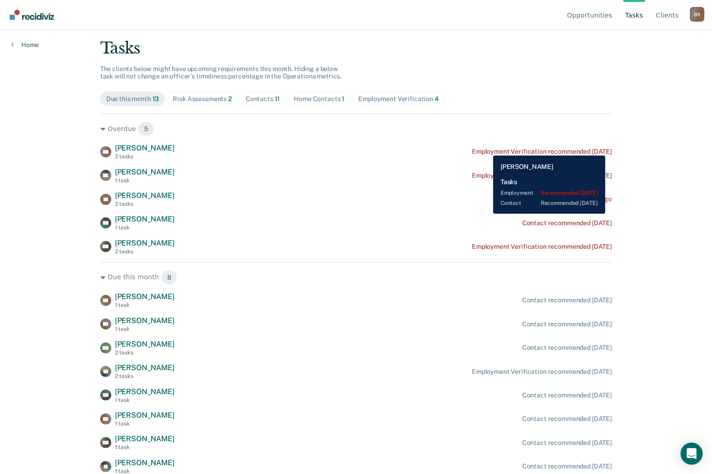 Image resolution: width=712 pixels, height=474 pixels. Describe the element at coordinates (356, 129) in the screenshot. I see `div: Overdue 5` at that location.